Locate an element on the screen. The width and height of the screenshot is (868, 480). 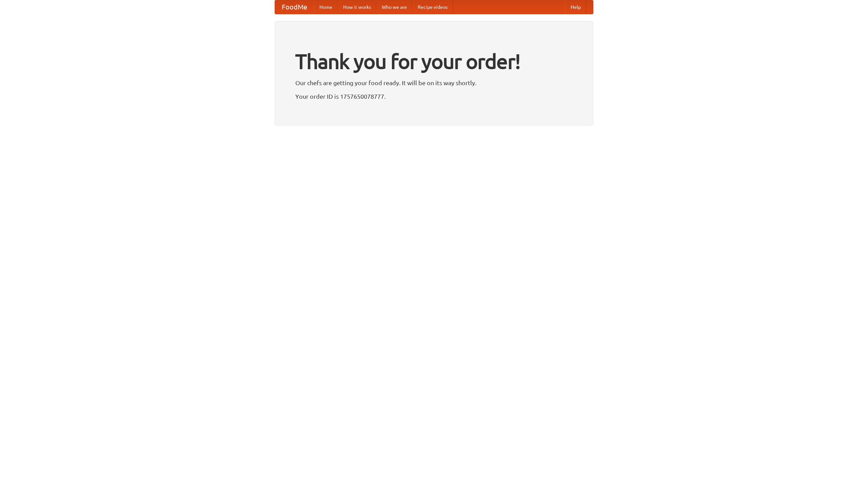
a: Who we are is located at coordinates (395, 7).